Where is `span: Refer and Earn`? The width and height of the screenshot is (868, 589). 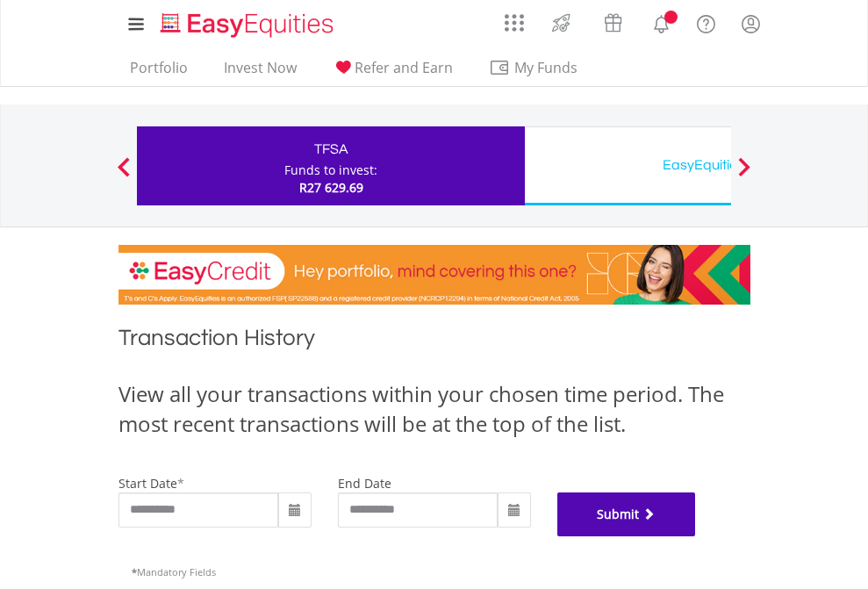 span: Refer and Earn is located at coordinates (403, 67).